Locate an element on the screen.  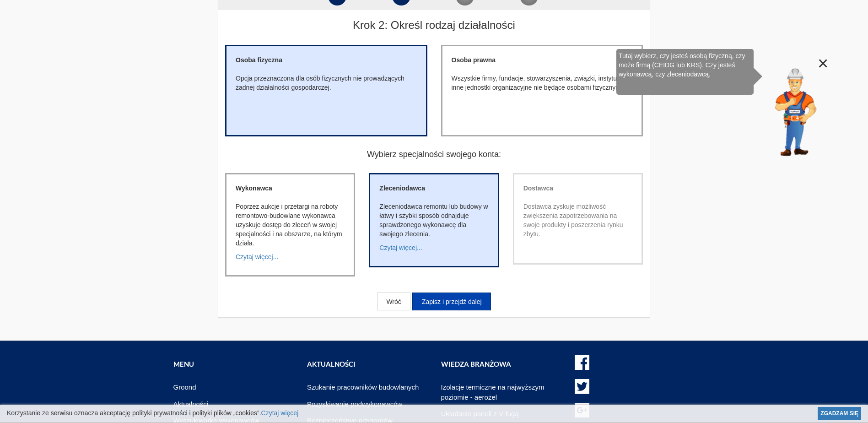
a: Izolacje termiczne na najwyższym poziomie - aerożel is located at coordinates (493, 392).